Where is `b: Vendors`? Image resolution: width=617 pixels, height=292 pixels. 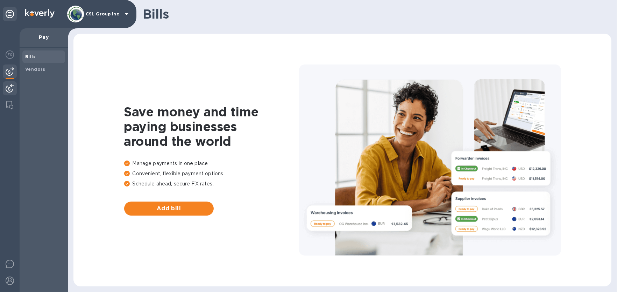
b: Vendors is located at coordinates (35, 69).